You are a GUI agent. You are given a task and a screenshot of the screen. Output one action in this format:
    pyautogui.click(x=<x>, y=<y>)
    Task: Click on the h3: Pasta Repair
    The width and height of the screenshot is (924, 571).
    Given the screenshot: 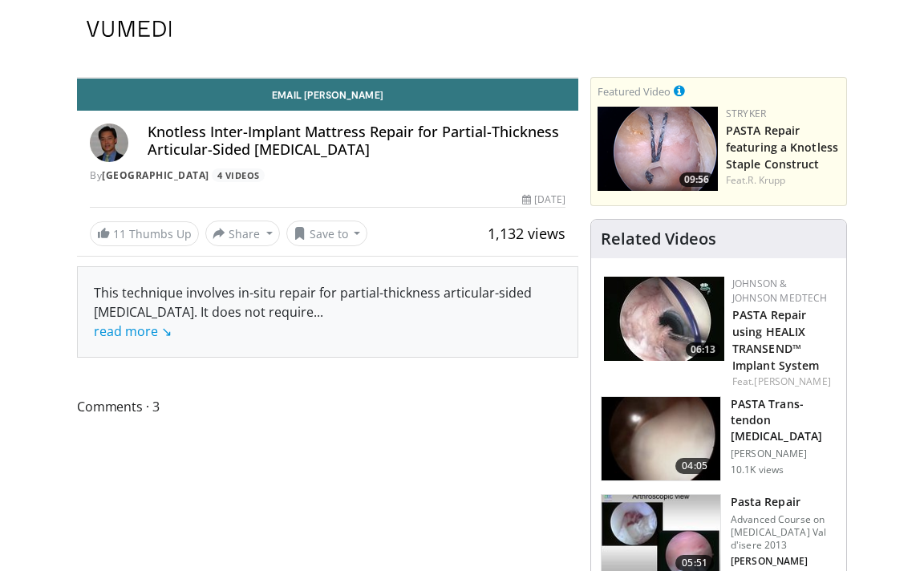 What is the action you would take?
    pyautogui.click(x=784, y=502)
    